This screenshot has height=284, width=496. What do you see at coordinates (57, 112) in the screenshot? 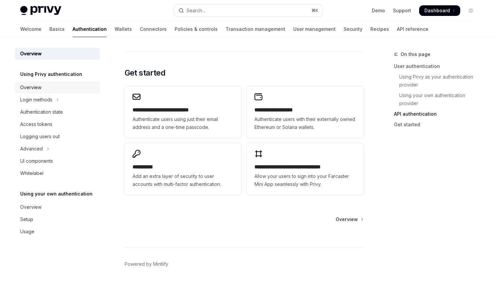
I see `a: Authentication state` at bounding box center [57, 112].